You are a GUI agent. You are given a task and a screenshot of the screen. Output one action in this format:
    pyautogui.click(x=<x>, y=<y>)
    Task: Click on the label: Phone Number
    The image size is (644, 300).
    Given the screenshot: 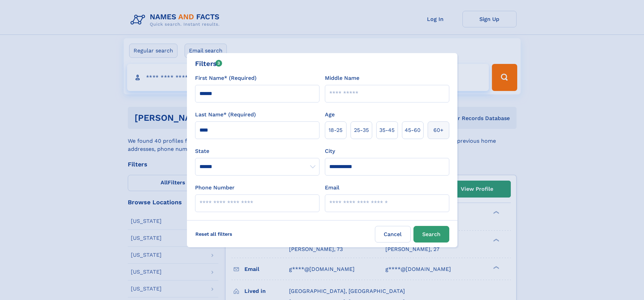 What is the action you would take?
    pyautogui.click(x=215, y=188)
    